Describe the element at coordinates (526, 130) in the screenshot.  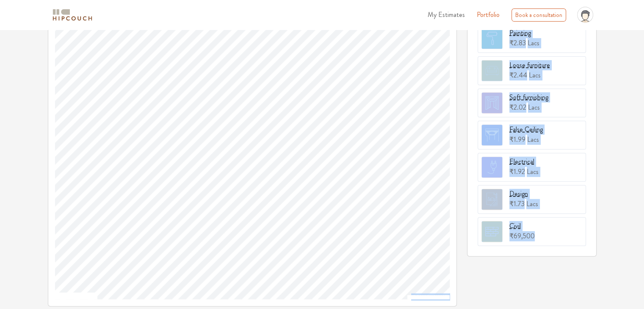
I see `div: False Ceiling` at that location.